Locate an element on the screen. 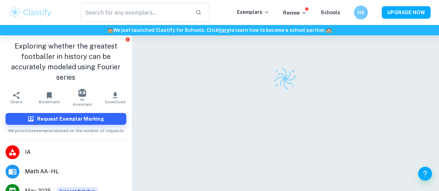 The image size is (439, 191). p: Review is located at coordinates (295, 13).